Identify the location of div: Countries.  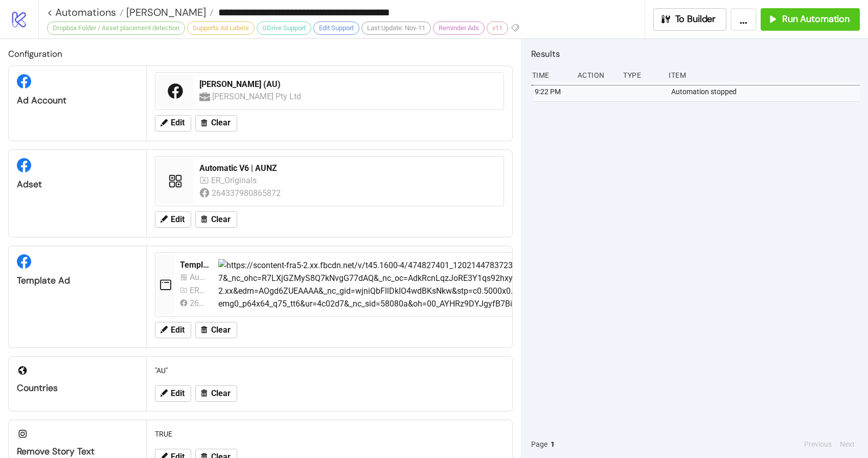
(77, 388).